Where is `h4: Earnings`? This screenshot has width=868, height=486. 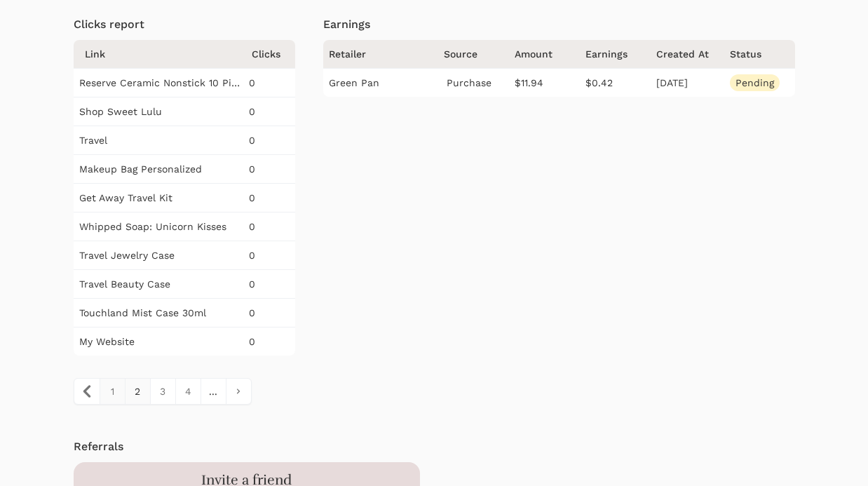 h4: Earnings is located at coordinates (559, 24).